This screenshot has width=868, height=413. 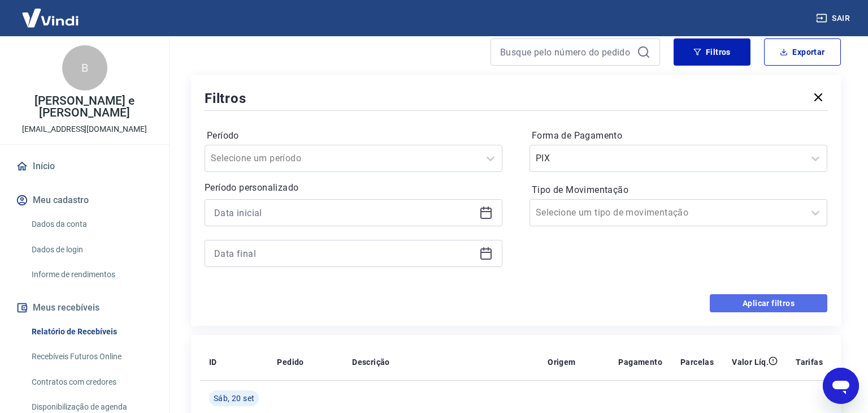 What do you see at coordinates (91, 274) in the screenshot?
I see `a: Informe de rendimentos` at bounding box center [91, 274].